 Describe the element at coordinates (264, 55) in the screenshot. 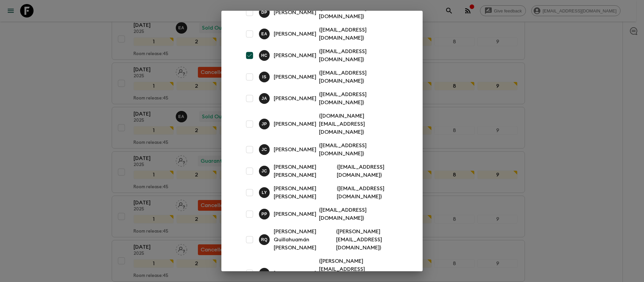

I see `p: H C` at that location.